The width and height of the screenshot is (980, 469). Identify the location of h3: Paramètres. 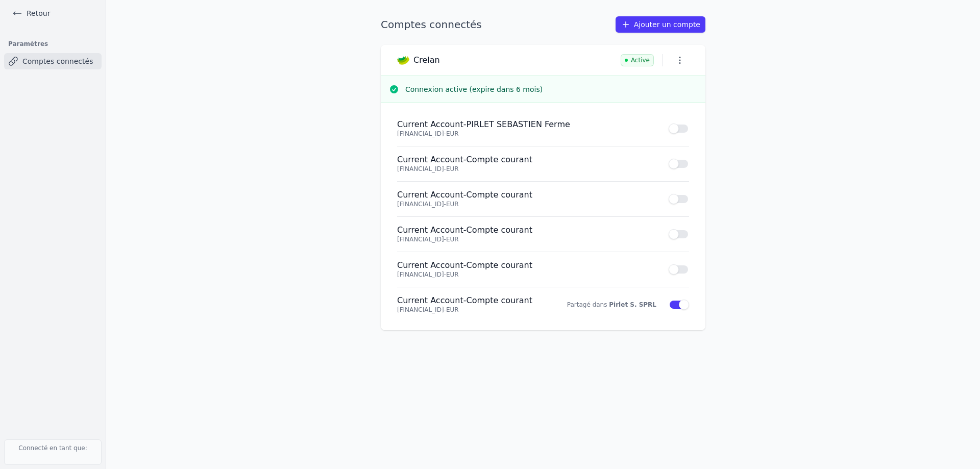
(52, 44).